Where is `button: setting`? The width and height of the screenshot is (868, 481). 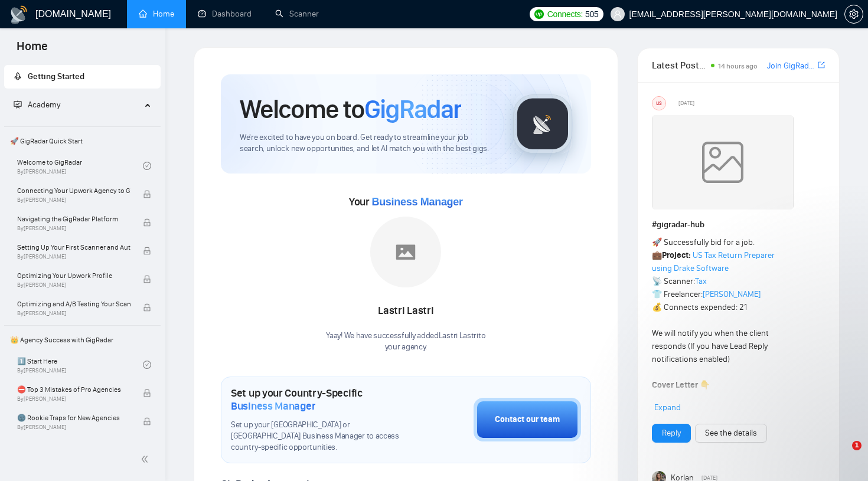
button: setting is located at coordinates (853, 14).